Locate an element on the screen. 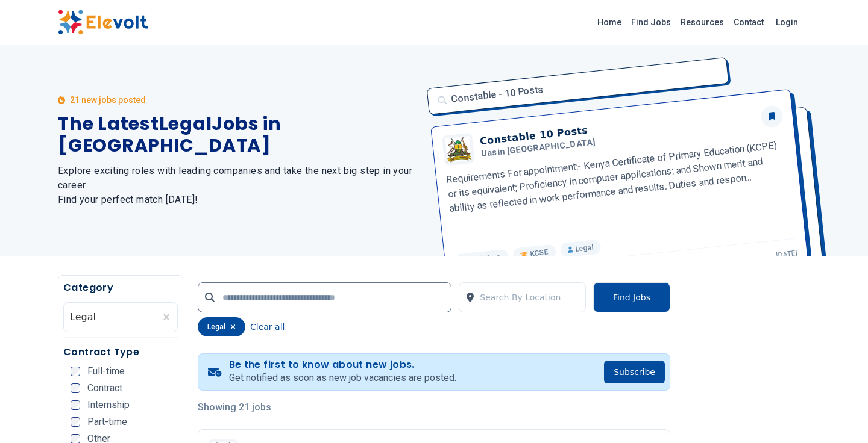 The image size is (868, 443). input: Full-time is located at coordinates (75, 372).